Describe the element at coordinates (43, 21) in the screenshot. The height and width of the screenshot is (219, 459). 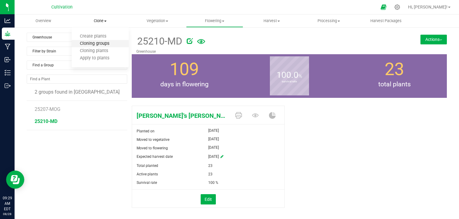
I see `a: Overview` at that location.